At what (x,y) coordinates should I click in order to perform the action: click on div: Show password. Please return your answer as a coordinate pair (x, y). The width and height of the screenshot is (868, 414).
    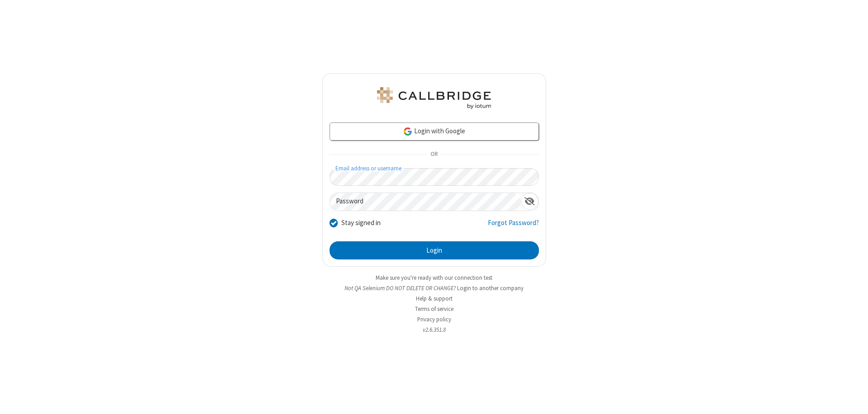
    Looking at the image, I should click on (529, 201).